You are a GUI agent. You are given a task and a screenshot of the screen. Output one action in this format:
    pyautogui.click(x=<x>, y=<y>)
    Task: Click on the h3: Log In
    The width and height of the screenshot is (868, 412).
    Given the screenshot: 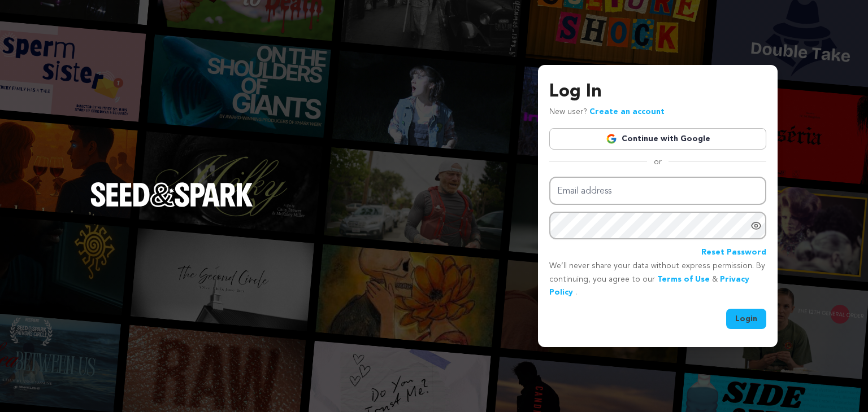 What is the action you would take?
    pyautogui.click(x=657, y=92)
    